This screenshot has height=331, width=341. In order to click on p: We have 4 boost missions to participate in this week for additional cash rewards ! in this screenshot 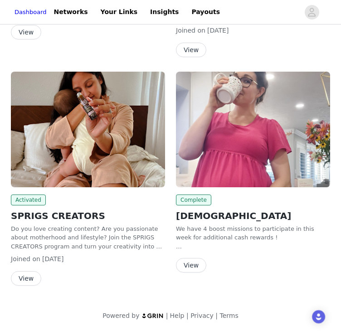, I will do `click(253, 233)`.